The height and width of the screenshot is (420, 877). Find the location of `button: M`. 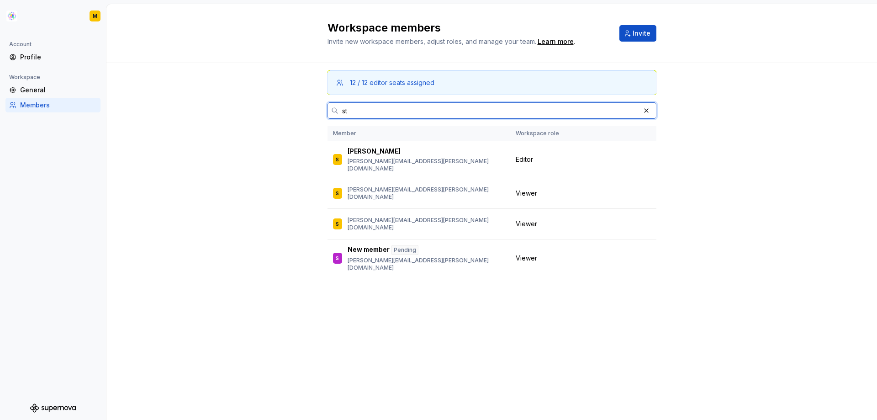

button: M is located at coordinates (53, 16).